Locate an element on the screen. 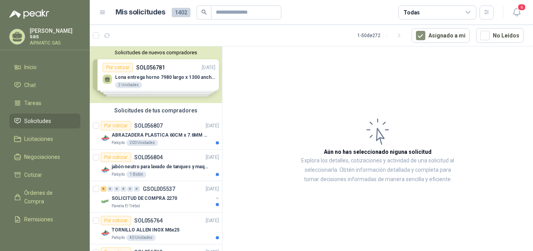 The image size is (533, 251). a: Órdenes de Compra is located at coordinates (45, 197).